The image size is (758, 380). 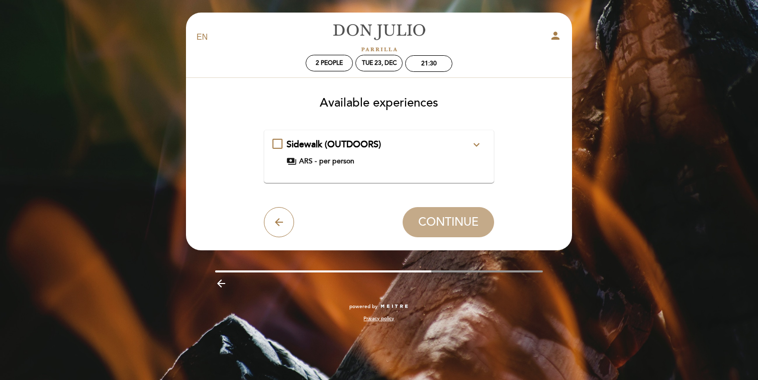 I want to click on button: person, so click(x=556, y=37).